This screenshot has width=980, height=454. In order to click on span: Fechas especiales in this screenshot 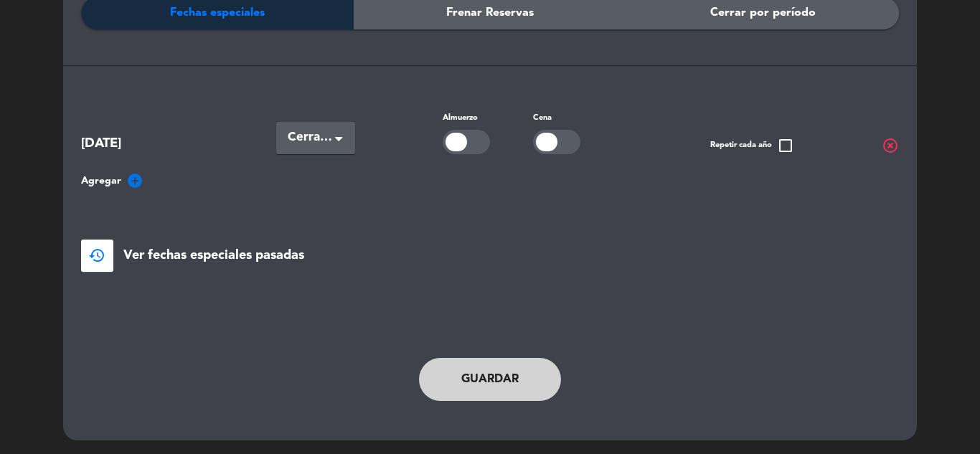, I will do `click(217, 13)`.